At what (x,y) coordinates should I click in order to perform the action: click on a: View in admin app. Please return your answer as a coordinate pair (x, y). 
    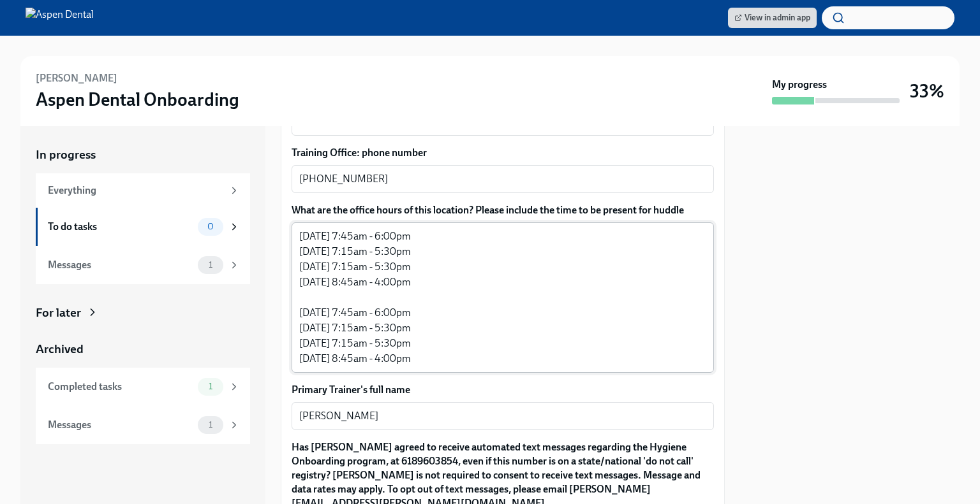
    Looking at the image, I should click on (772, 18).